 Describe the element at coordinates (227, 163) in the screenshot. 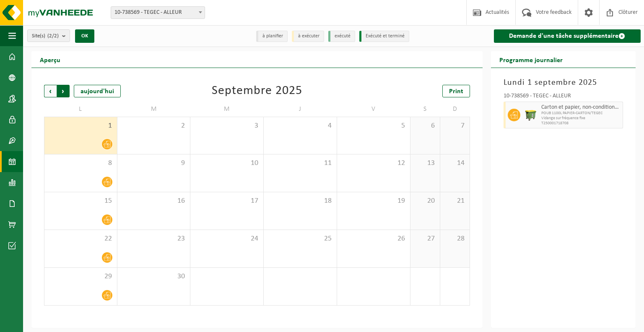

I see `span: 10` at that location.